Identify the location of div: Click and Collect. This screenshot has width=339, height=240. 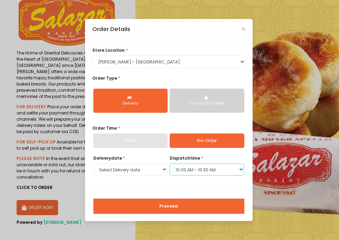
(207, 104).